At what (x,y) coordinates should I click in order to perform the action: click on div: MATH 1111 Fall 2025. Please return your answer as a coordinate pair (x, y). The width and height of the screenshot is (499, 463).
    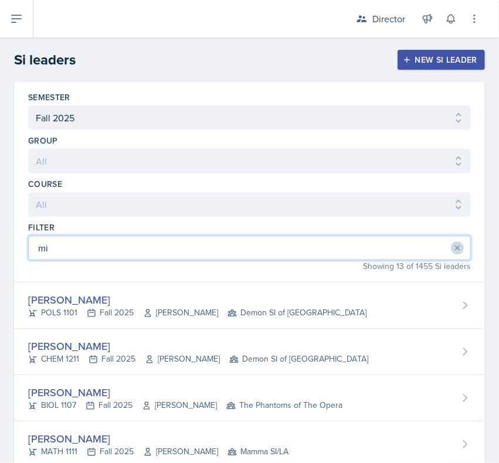
    Looking at the image, I should click on (158, 451).